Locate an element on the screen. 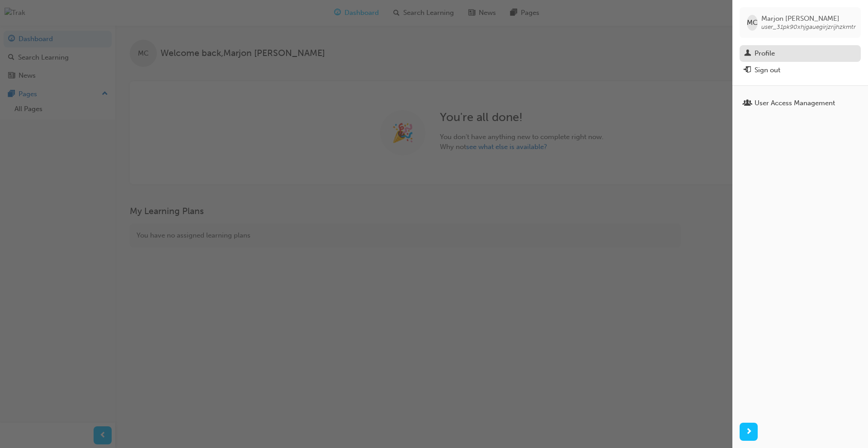  span: next-icon is located at coordinates (748, 432).